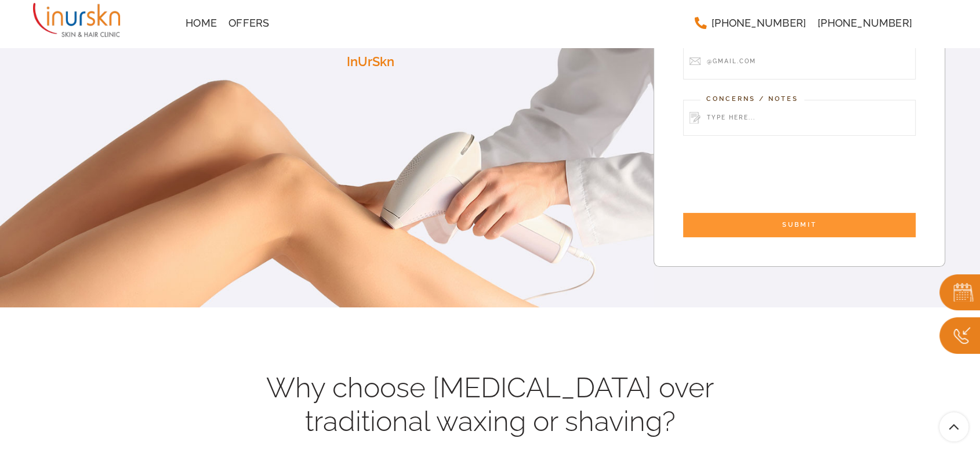 The height and width of the screenshot is (453, 980). I want to click on input: Type here..., so click(799, 118).